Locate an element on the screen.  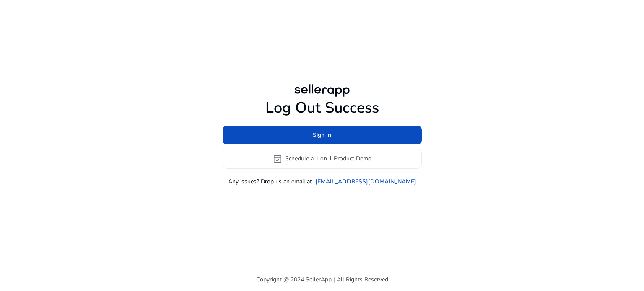
p: Any issues? Drop us an email at is located at coordinates (270, 181).